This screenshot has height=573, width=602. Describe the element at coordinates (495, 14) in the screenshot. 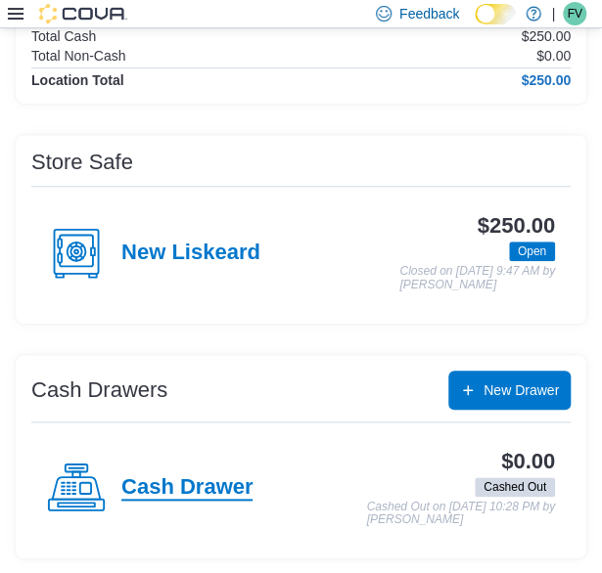

I see `input: Dark Mode` at that location.